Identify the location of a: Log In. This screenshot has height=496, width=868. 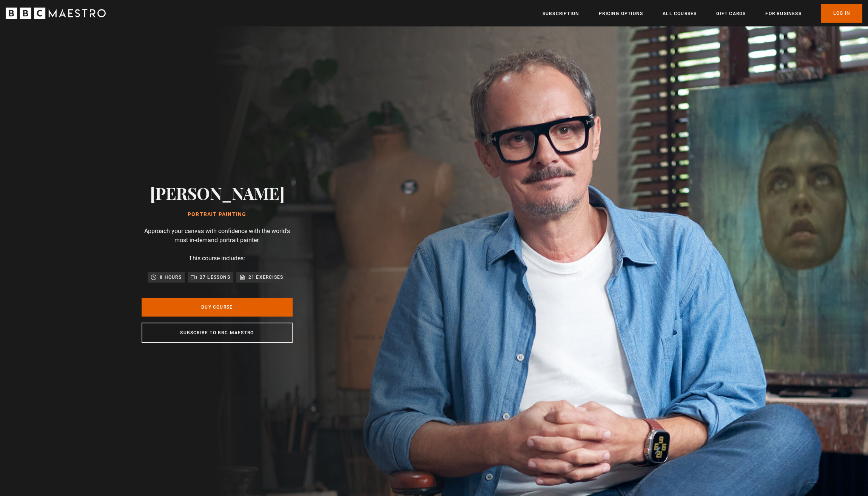
(842, 13).